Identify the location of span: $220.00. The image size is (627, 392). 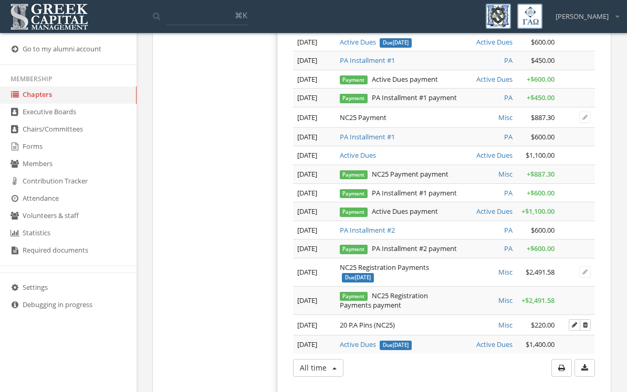
(542, 325).